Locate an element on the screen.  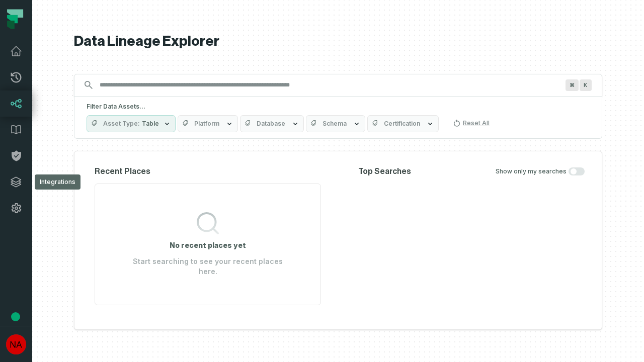
div: Integrations is located at coordinates (57, 182).